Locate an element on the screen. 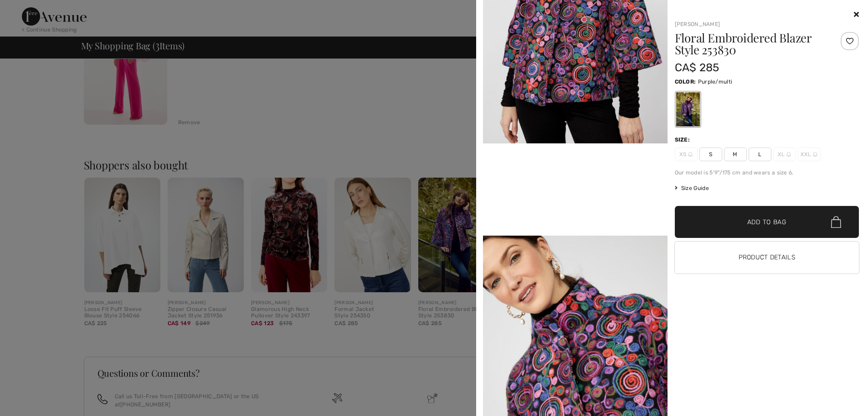  span: M is located at coordinates (736, 154).